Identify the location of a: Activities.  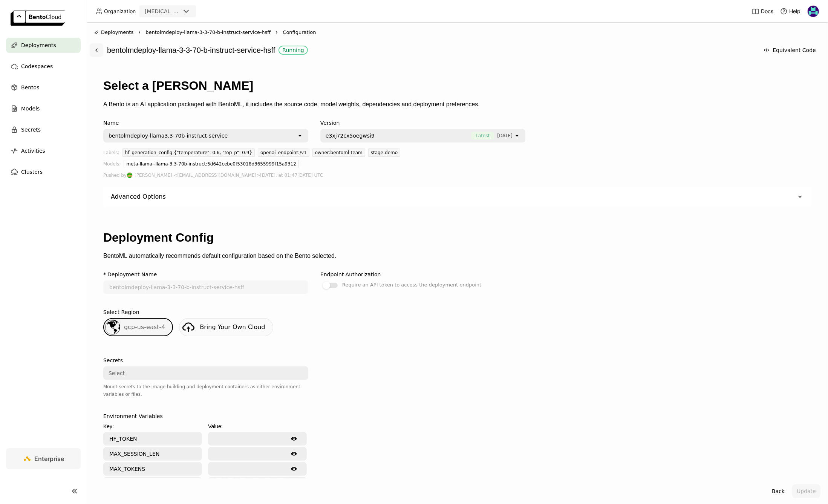
(44, 151).